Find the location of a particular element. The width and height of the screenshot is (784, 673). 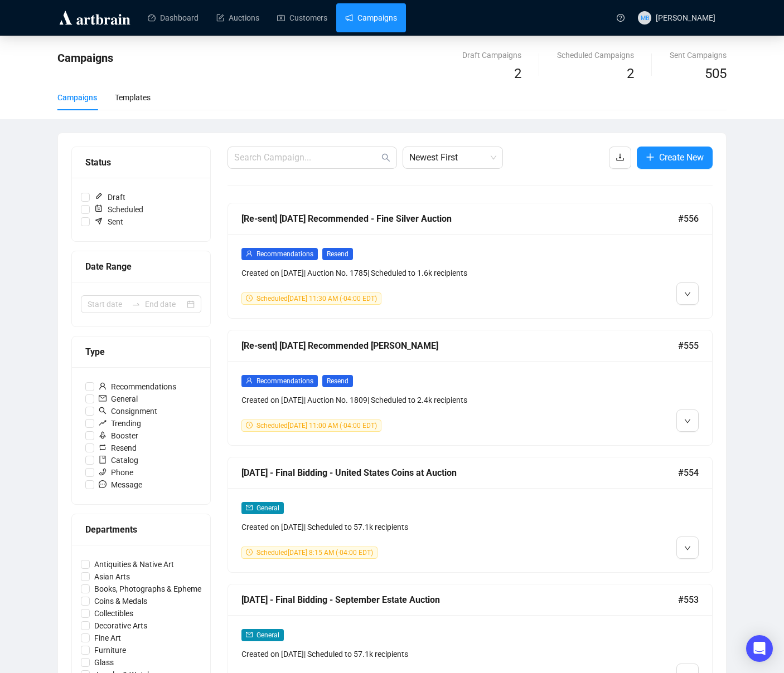

span: Scheduled is located at coordinates (119, 209).